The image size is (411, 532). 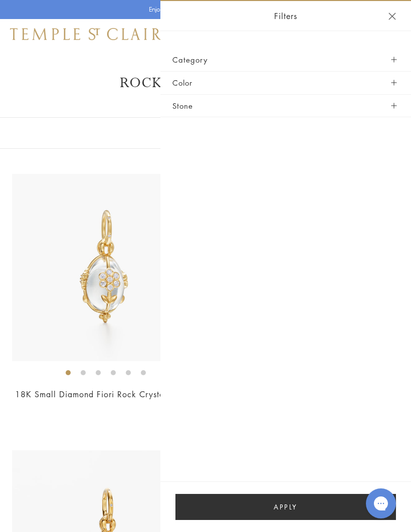 What do you see at coordinates (285, 507) in the screenshot?
I see `button: Apply` at bounding box center [285, 507].